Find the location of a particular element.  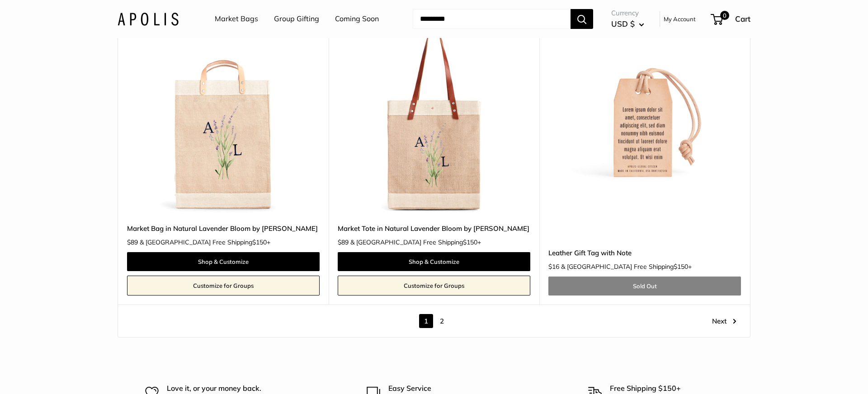

a: 2 is located at coordinates (442, 321).